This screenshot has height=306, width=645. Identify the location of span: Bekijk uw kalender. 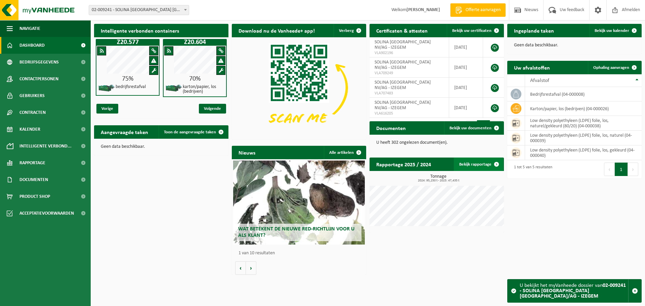
(611, 31).